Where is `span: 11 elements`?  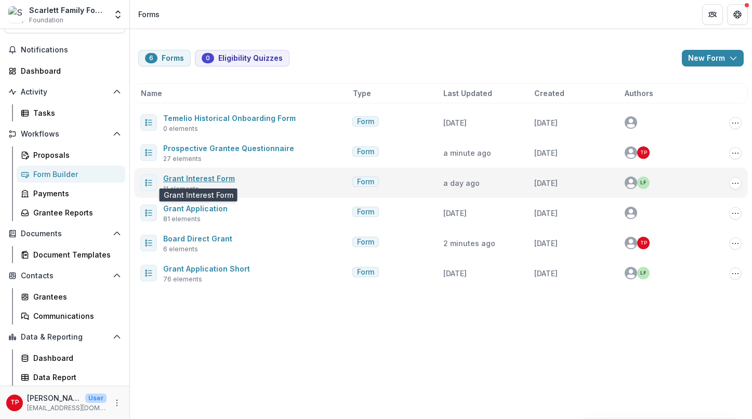 span: 11 elements is located at coordinates (181, 189).